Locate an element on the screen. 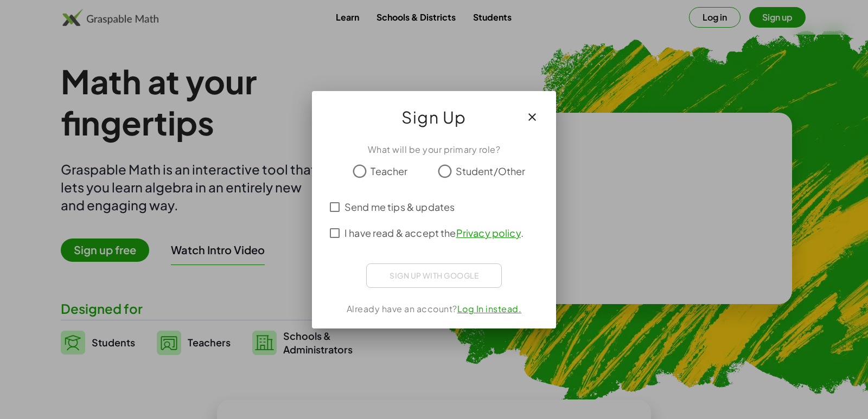 This screenshot has height=419, width=868. span: I have read & accept the . is located at coordinates (434, 233).